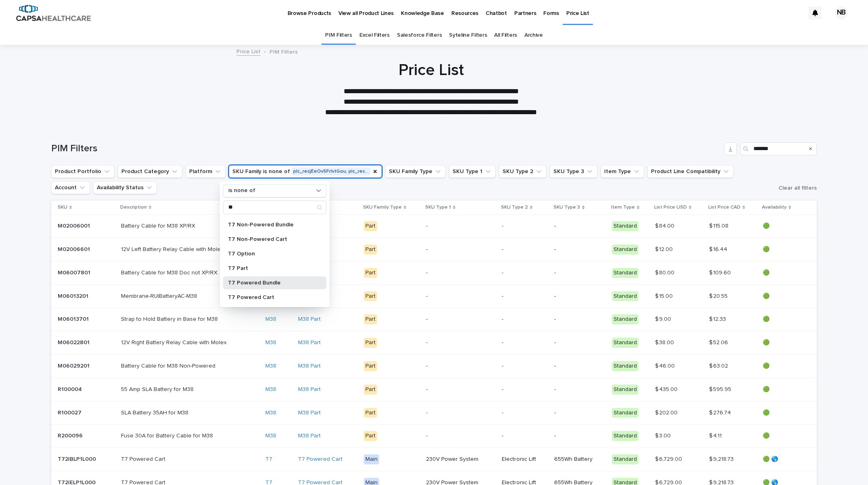  I want to click on p: SLA Battery 35AH for M38, so click(155, 412).